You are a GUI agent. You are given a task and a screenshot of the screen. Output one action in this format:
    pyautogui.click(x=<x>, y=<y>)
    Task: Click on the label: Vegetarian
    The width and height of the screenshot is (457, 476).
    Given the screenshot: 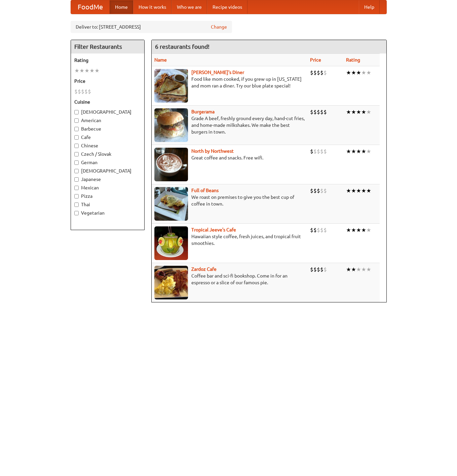 What is the action you would take?
    pyautogui.click(x=108, y=213)
    